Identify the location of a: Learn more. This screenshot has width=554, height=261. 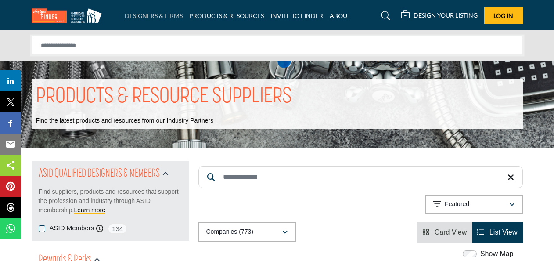
(90, 210).